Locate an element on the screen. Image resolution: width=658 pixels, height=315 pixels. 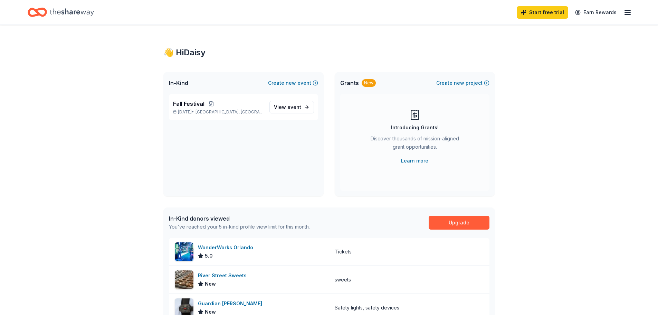
span: 5.0 is located at coordinates (209, 256).